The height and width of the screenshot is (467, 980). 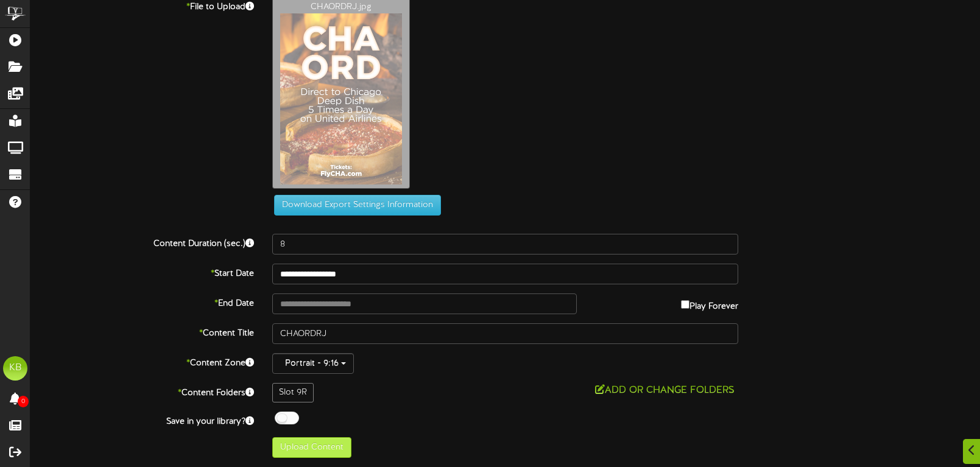 I want to click on label: Content Folders, so click(x=142, y=391).